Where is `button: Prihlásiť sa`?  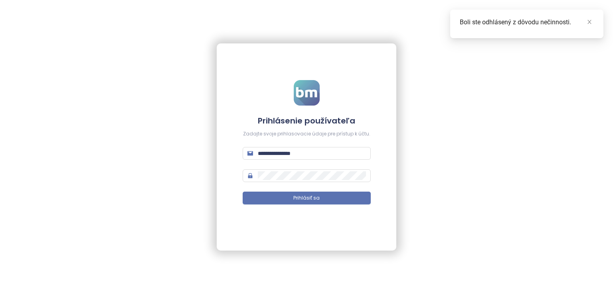
button: Prihlásiť sa is located at coordinates (306, 198).